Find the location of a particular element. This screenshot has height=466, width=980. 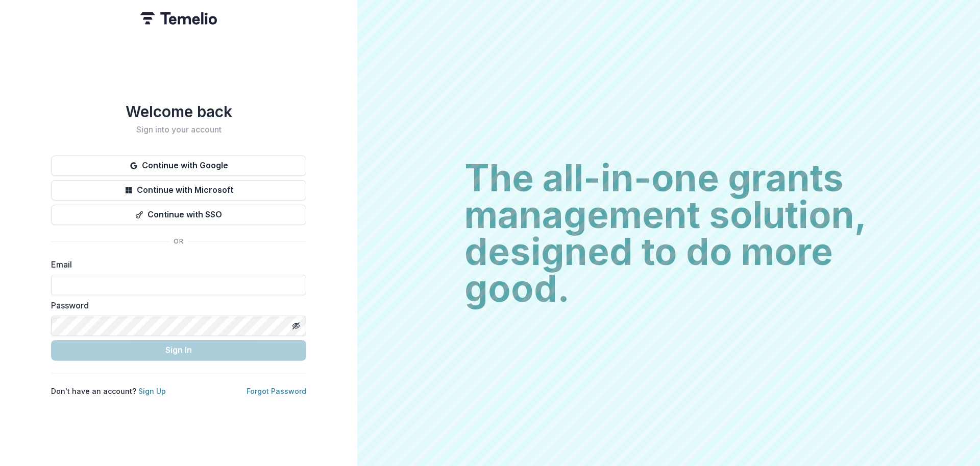

button: Continue with SSO is located at coordinates (179, 215).